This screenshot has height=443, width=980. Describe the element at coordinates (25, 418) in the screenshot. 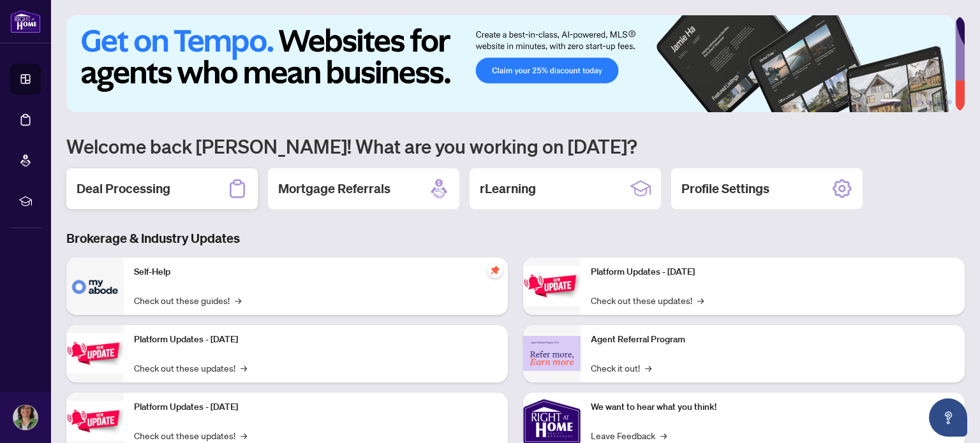

I see `img: Profile Icon` at that location.